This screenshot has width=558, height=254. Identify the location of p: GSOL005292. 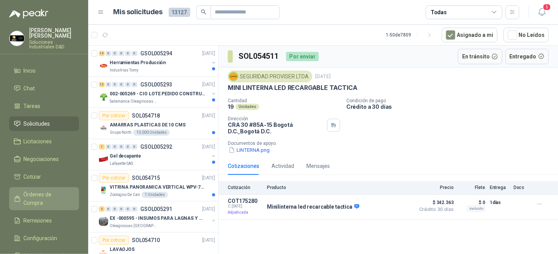
(156, 147).